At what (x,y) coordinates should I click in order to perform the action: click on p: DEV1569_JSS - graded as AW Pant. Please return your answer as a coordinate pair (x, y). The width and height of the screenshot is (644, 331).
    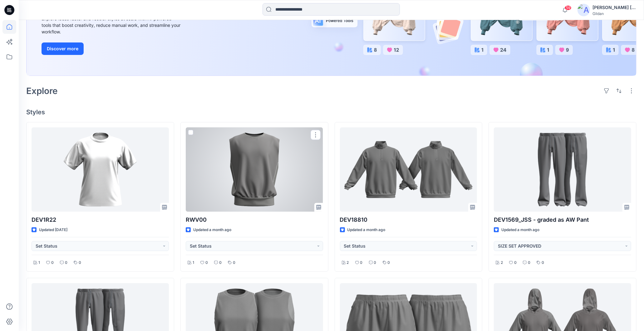
    Looking at the image, I should click on (563, 220).